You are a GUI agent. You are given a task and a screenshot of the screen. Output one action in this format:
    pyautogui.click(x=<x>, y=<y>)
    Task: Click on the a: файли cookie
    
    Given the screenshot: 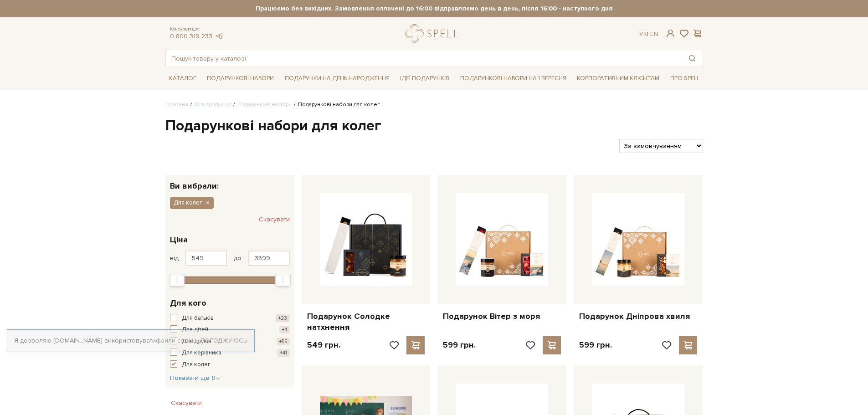 What is the action you would take?
    pyautogui.click(x=176, y=340)
    